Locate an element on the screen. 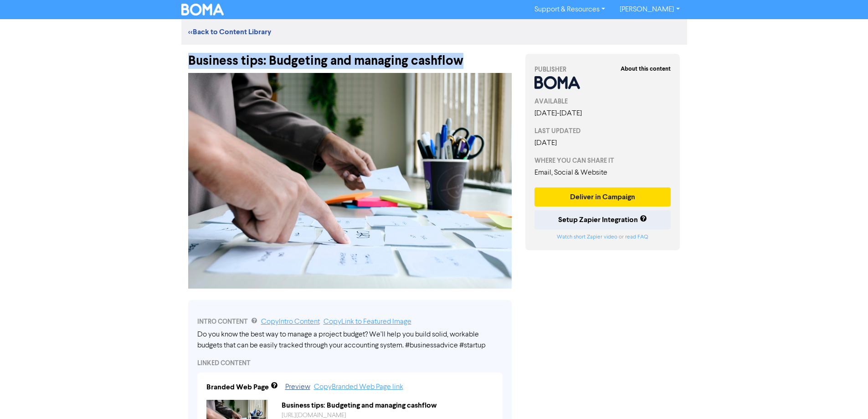 The width and height of the screenshot is (868, 419). div: WHERE YOU CAN SHARE IT is located at coordinates (603, 160).